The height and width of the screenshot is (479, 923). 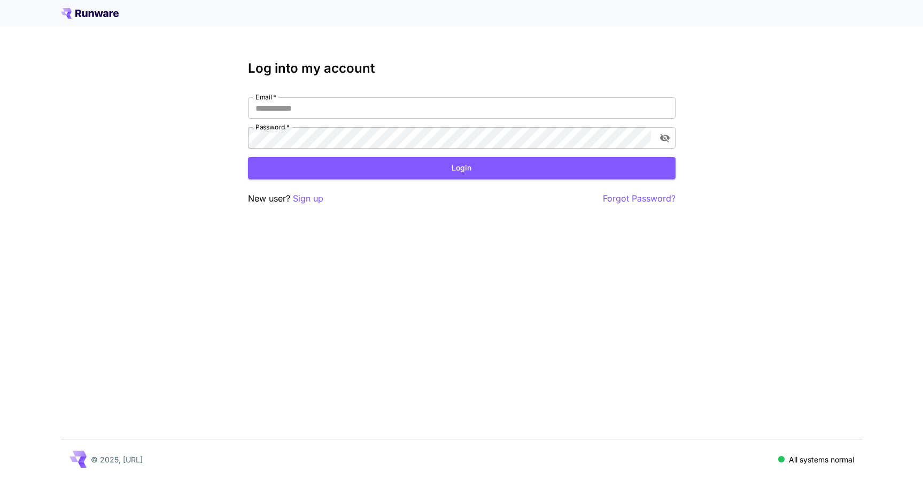 I want to click on p: New user?, so click(x=285, y=198).